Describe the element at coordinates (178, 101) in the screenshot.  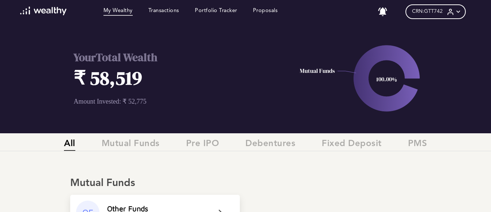
I see `p: Amount Invested: ₹ 52,775` at that location.